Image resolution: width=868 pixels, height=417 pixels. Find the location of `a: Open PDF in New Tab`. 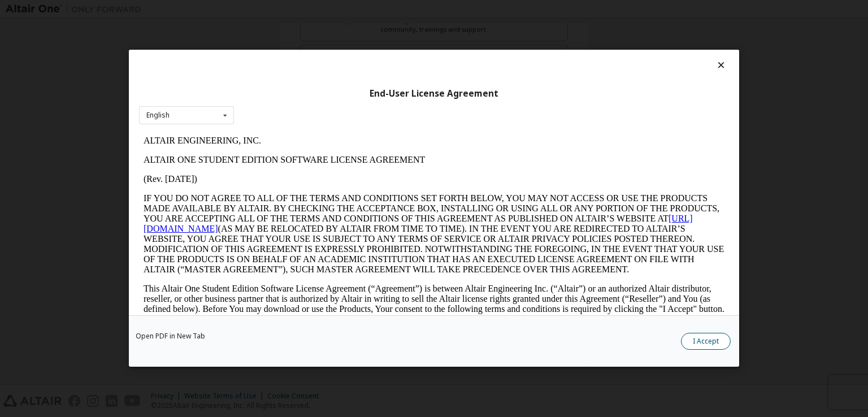

a: Open PDF in New Tab is located at coordinates (170, 337).